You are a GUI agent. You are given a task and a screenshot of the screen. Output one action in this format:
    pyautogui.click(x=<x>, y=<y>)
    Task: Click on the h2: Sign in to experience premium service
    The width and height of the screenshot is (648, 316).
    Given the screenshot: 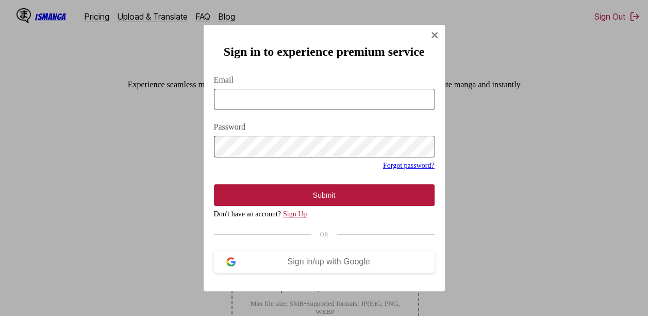 What is the action you would take?
    pyautogui.click(x=324, y=52)
    